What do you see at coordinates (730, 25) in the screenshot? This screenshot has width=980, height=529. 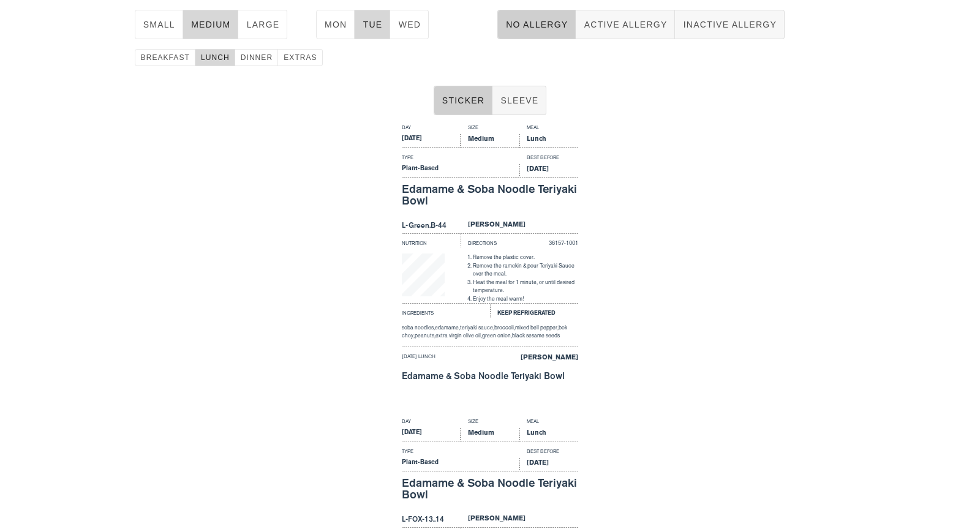 I see `span: Inactive Allergy` at bounding box center [730, 25].